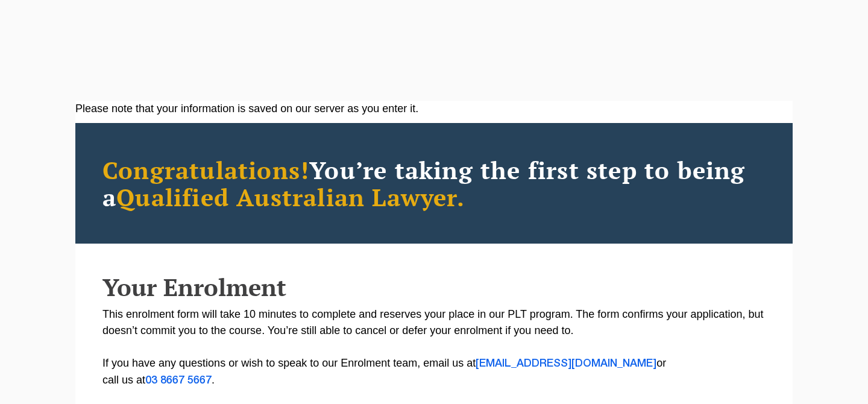 This screenshot has height=404, width=868. Describe the element at coordinates (434, 287) in the screenshot. I see `h2: Your Enrolment` at that location.